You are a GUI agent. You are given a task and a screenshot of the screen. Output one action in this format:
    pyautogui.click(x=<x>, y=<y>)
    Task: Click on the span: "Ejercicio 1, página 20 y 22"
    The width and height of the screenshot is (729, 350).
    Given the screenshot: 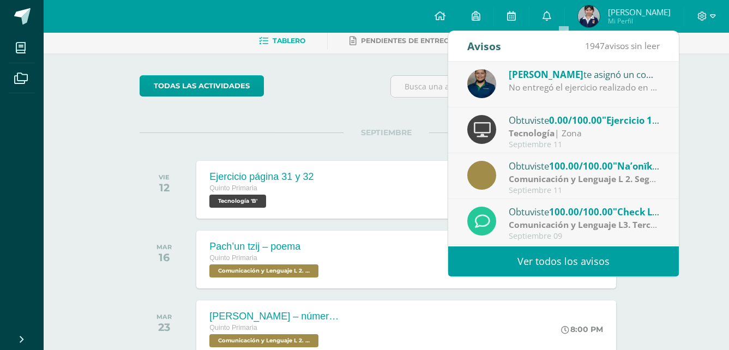 What is the action you would take?
    pyautogui.click(x=663, y=120)
    